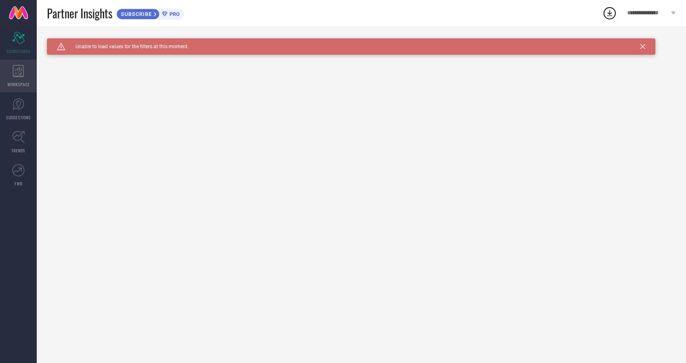 This screenshot has height=363, width=686. Describe the element at coordinates (18, 150) in the screenshot. I see `span: TRENDS` at that location.